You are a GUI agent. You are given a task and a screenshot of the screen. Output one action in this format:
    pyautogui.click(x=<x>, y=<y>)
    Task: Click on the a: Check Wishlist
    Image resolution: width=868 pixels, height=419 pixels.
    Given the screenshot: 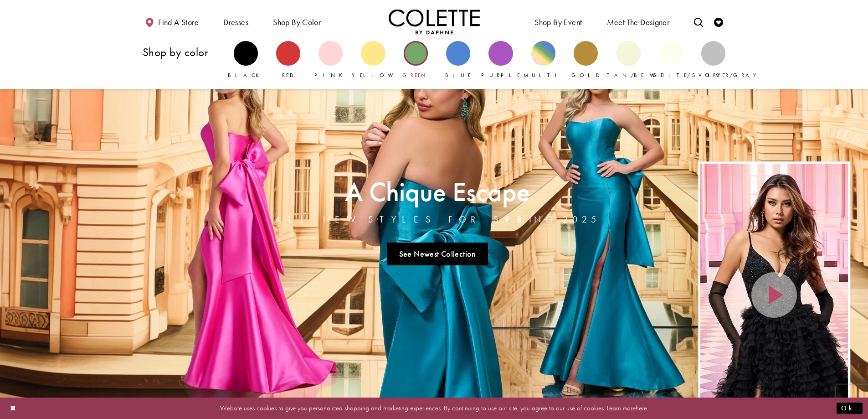 What is the action you would take?
    pyautogui.click(x=719, y=21)
    